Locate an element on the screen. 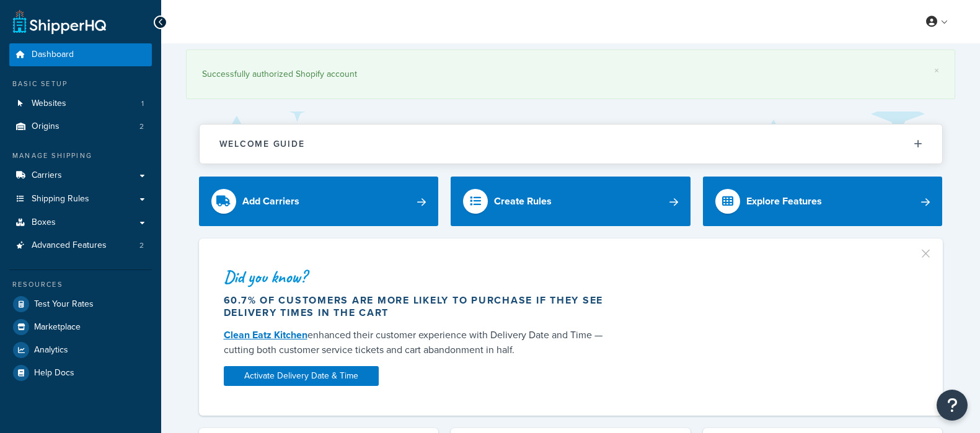 The image size is (980, 433). span: Shipping Rules is located at coordinates (60, 199).